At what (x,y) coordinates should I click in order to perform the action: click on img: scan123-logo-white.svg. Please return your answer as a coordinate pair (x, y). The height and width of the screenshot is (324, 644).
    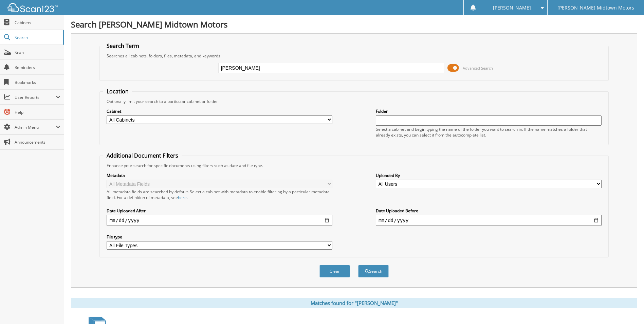
    Looking at the image, I should click on (32, 8).